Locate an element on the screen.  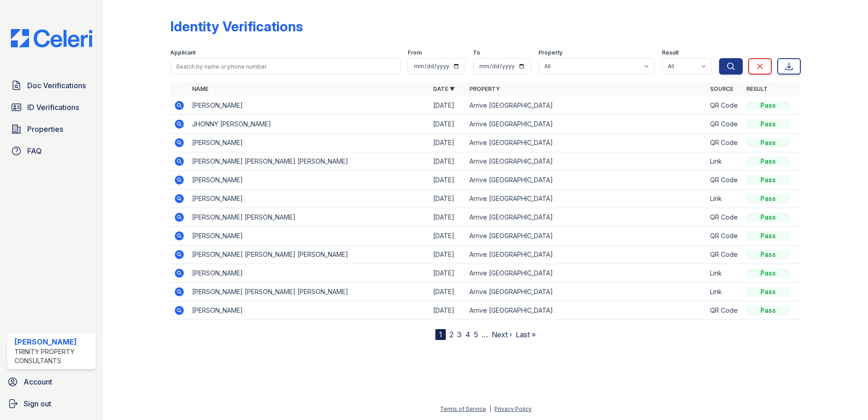
a: 3 is located at coordinates (459, 334).